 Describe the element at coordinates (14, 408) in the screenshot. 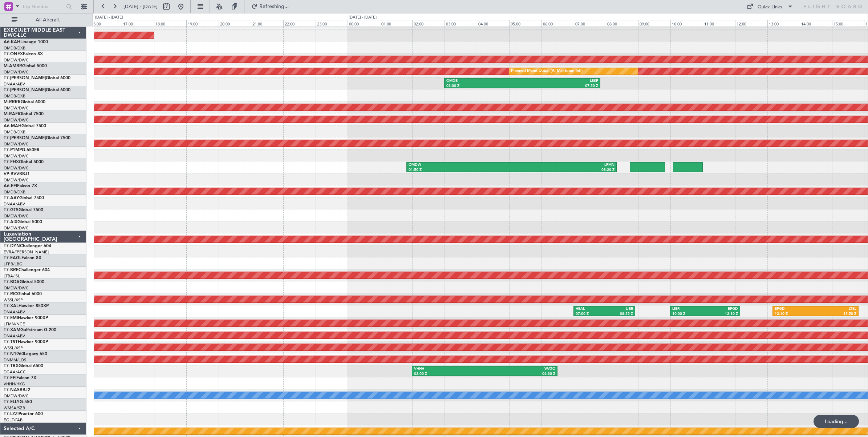

I see `a: WMSA/SZB` at that location.